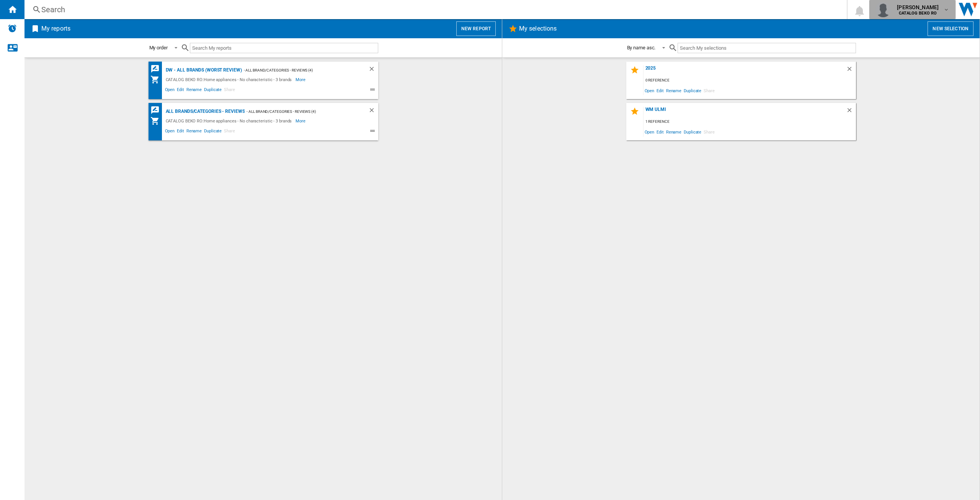 This screenshot has height=500, width=980. I want to click on button: New report, so click(476, 29).